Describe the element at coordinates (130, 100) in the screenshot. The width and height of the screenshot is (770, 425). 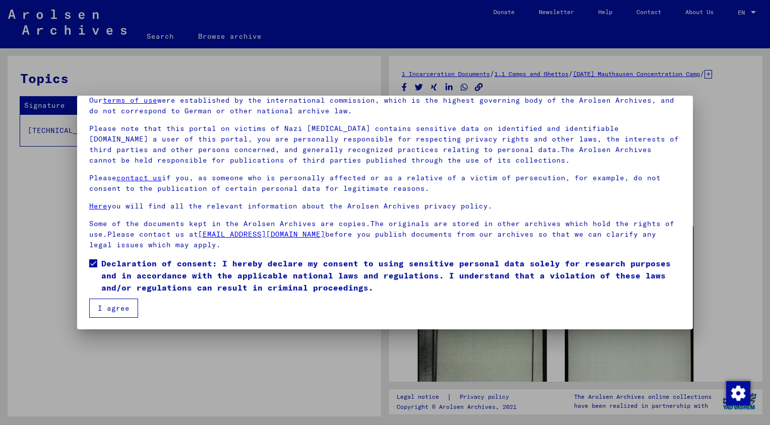
I see `a: terms of use` at that location.